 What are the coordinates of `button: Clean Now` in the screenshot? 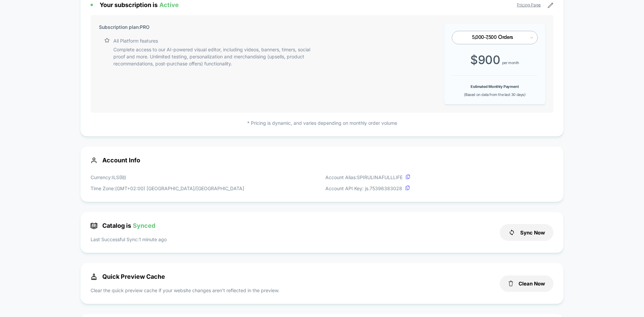 It's located at (527, 284).